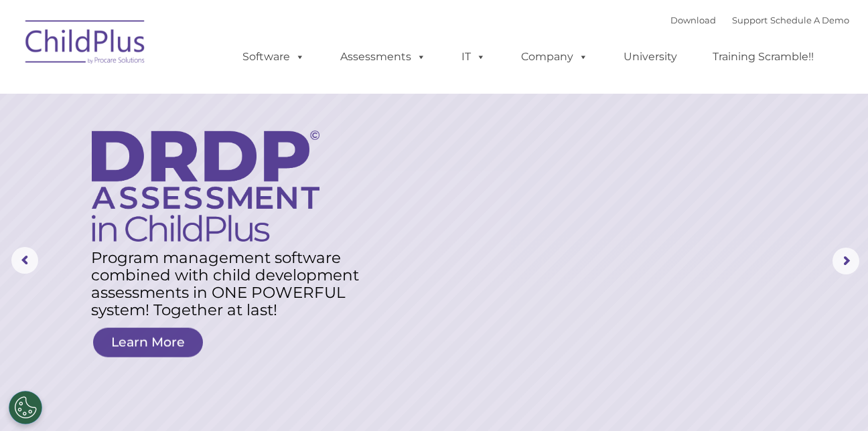 Image resolution: width=868 pixels, height=431 pixels. What do you see at coordinates (473, 57) in the screenshot?
I see `a: IT` at bounding box center [473, 57].